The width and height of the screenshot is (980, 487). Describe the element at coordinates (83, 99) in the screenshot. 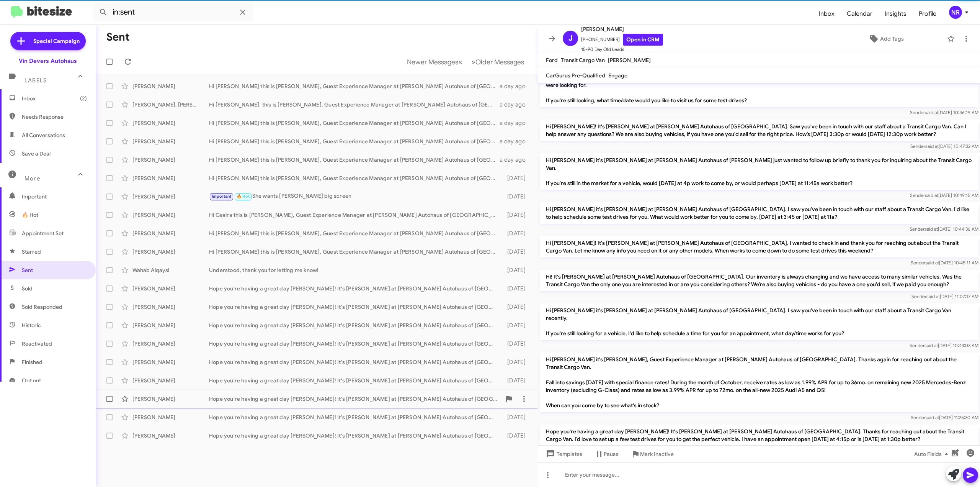

I see `span: (2)` at that location.